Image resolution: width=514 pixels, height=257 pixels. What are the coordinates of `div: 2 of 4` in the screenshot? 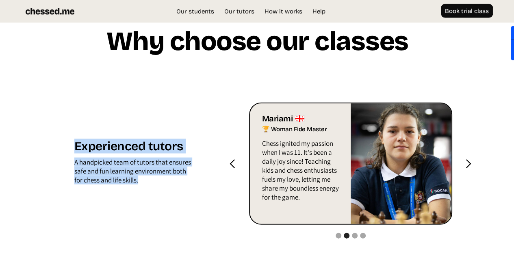 It's located at (351, 163).